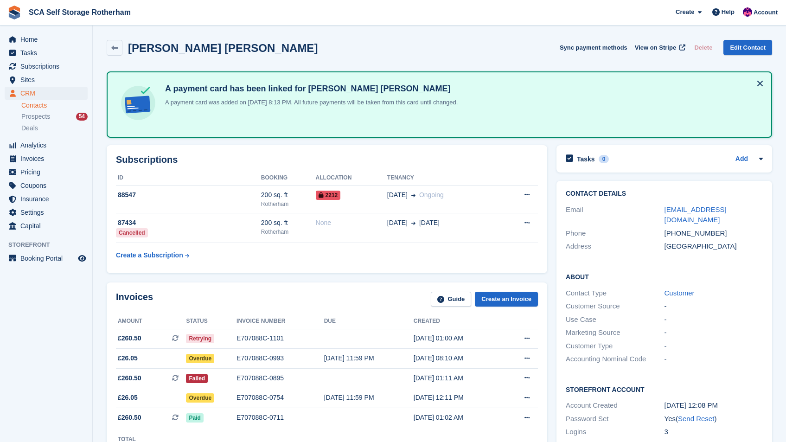 The height and width of the screenshot is (442, 786). Describe the element at coordinates (288, 195) in the screenshot. I see `div: 200 sq. ft` at that location.